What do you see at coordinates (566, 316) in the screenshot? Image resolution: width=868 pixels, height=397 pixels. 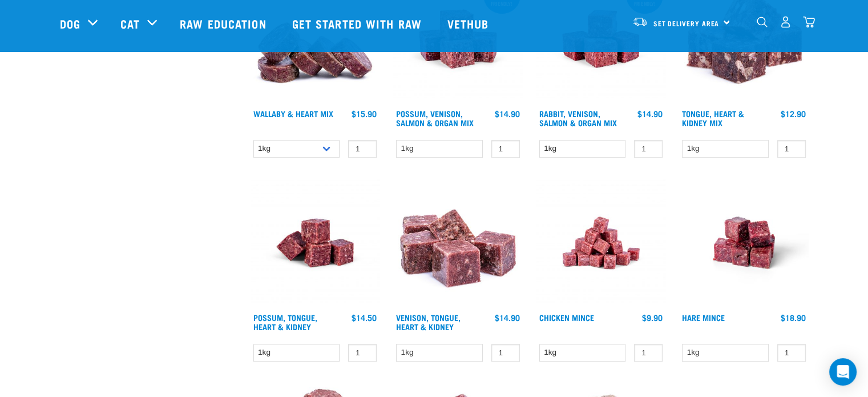 I see `a: Chicken Mince` at bounding box center [566, 316].